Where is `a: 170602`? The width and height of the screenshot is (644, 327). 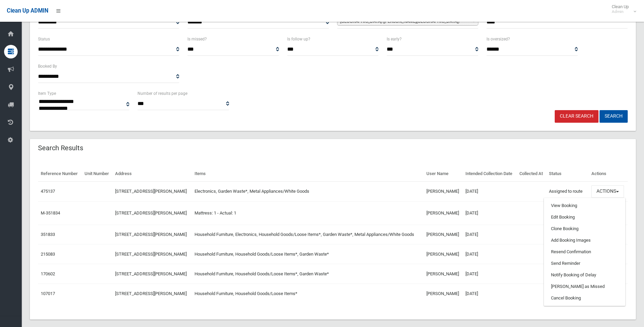
a: 170602 is located at coordinates (48, 273).